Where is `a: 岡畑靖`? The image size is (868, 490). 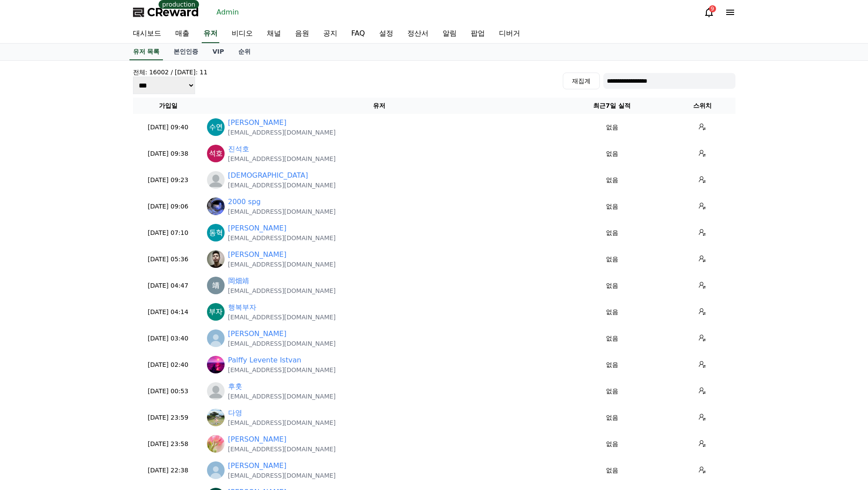
a: 岡畑靖 is located at coordinates (239, 281).